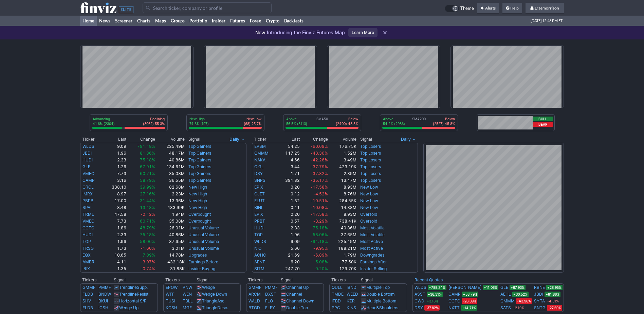  What do you see at coordinates (343, 160) in the screenshot?
I see `td: 3.49M` at bounding box center [343, 160].